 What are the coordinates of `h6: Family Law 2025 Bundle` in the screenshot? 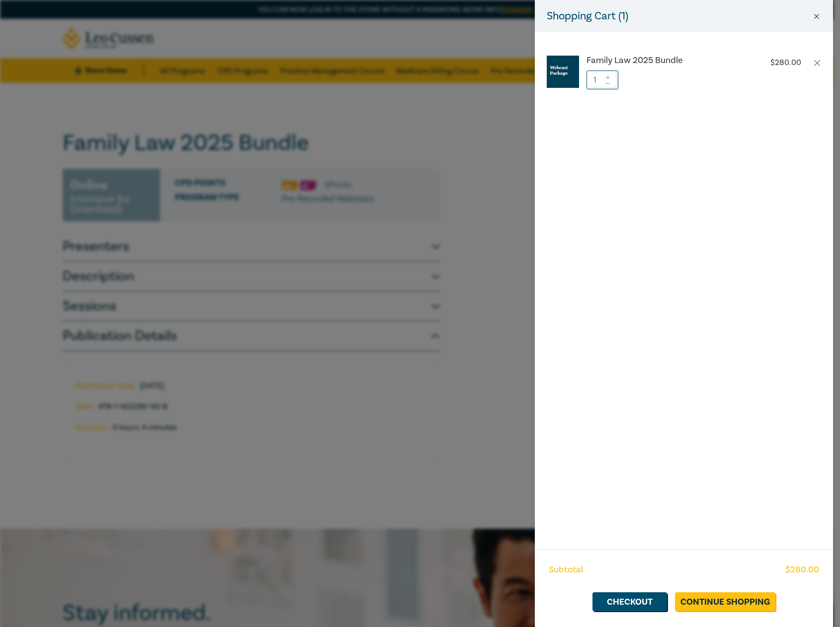 It's located at (669, 61).